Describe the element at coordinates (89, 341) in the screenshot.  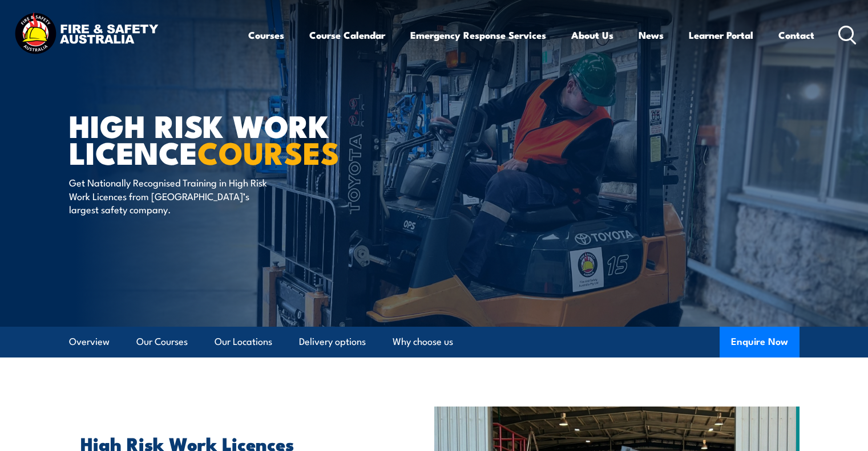
I see `a: Overview` at that location.